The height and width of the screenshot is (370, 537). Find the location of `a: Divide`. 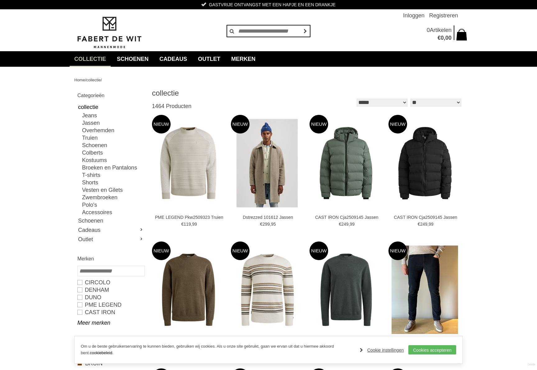

a: Divide is located at coordinates (531, 365).